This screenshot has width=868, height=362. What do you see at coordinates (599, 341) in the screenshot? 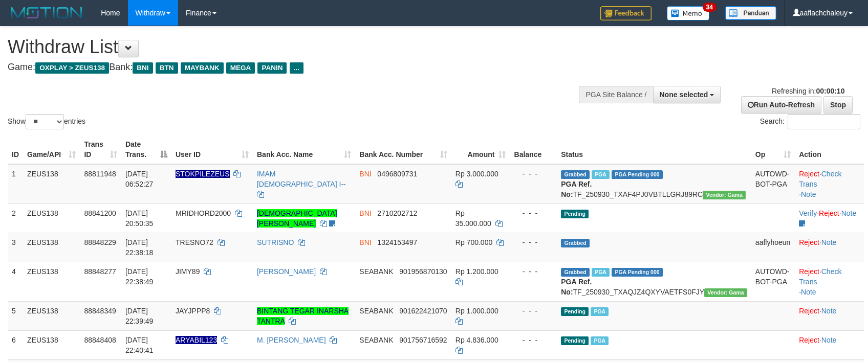
I see `span: Marked by aaftrukkakada` at bounding box center [599, 341].